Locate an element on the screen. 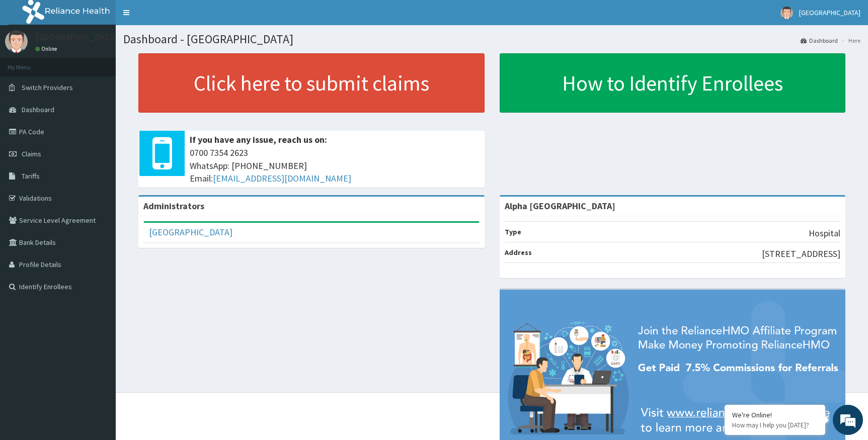 The width and height of the screenshot is (868, 440). div: We're Online! is located at coordinates (775, 415).